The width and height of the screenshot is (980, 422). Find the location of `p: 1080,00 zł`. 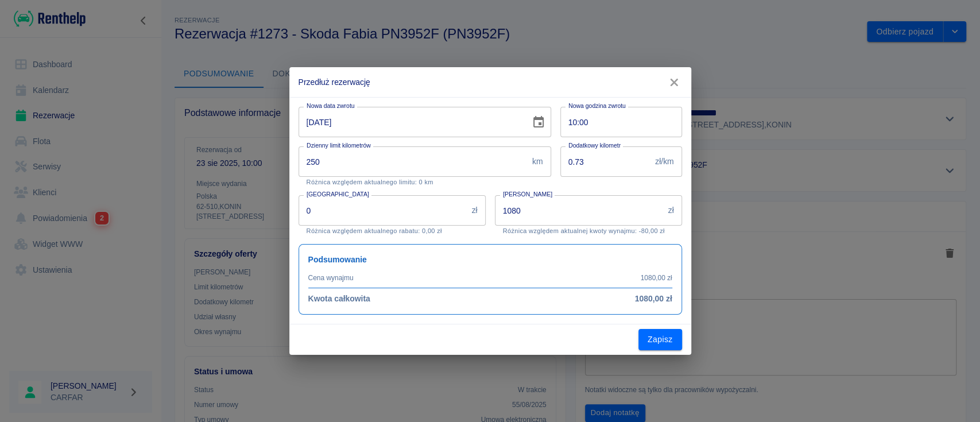

p: 1080,00 zł is located at coordinates (656, 278).